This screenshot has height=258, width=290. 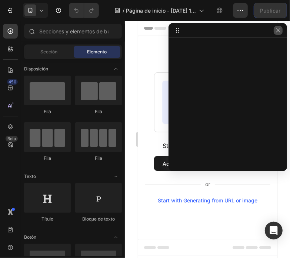 What do you see at coordinates (97, 143) in the screenshot?
I see `button: Add elements` at bounding box center [97, 143].